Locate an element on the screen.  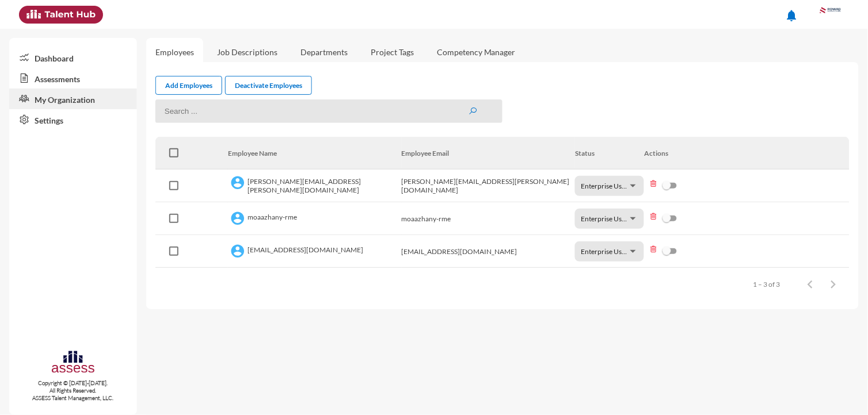
a: Job Descriptions is located at coordinates (247, 52).